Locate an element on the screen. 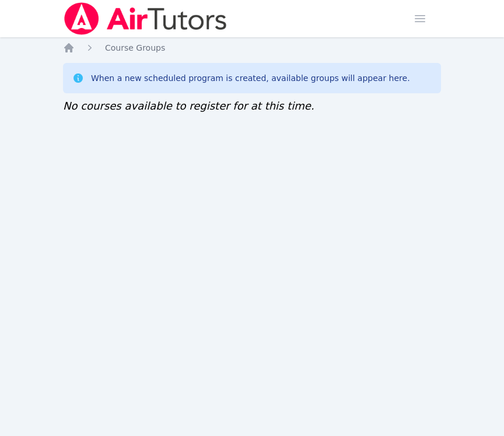  a: Course Groups is located at coordinates (135, 48).